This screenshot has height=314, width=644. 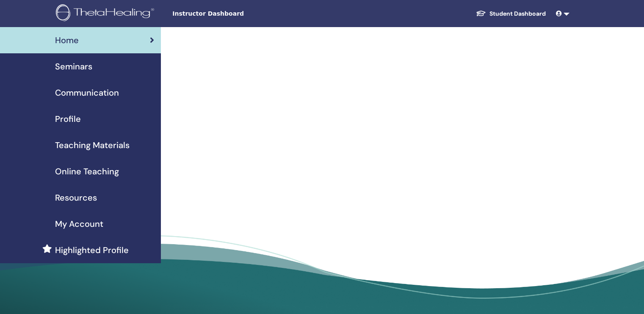 What do you see at coordinates (510, 14) in the screenshot?
I see `a: Student Dashboard` at bounding box center [510, 14].